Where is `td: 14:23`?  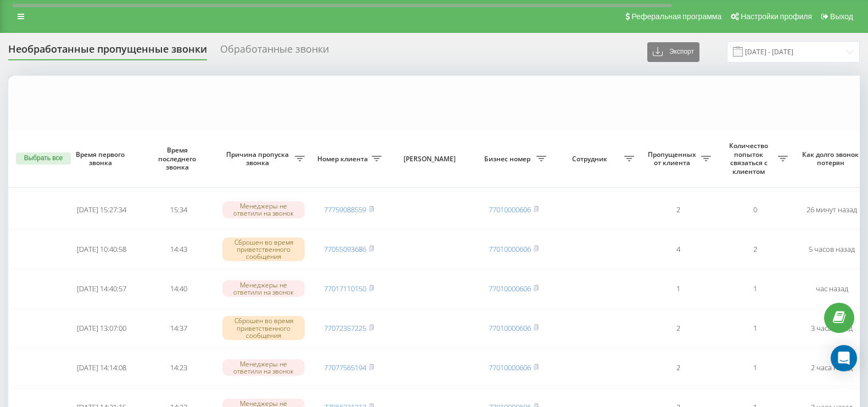
td: 14:23 is located at coordinates (179, 368).